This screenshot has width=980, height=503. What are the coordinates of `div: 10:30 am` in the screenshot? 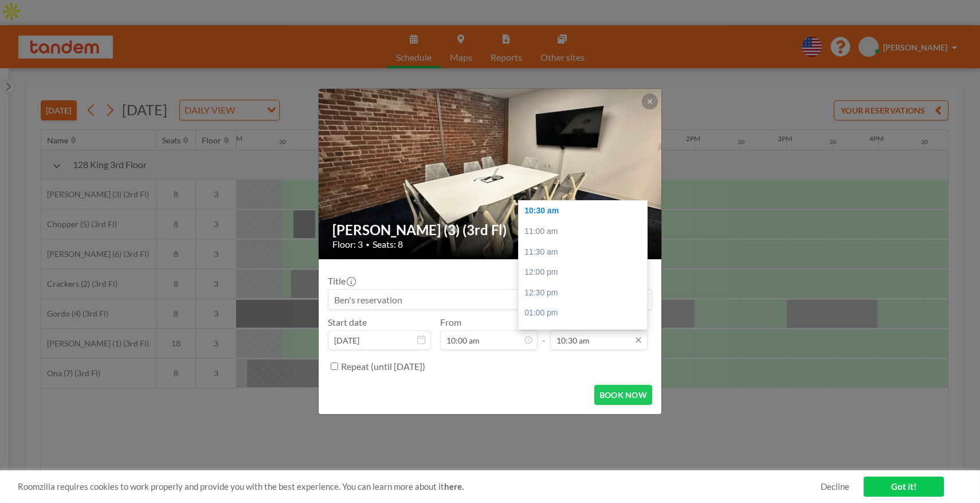 It's located at (583, 211).